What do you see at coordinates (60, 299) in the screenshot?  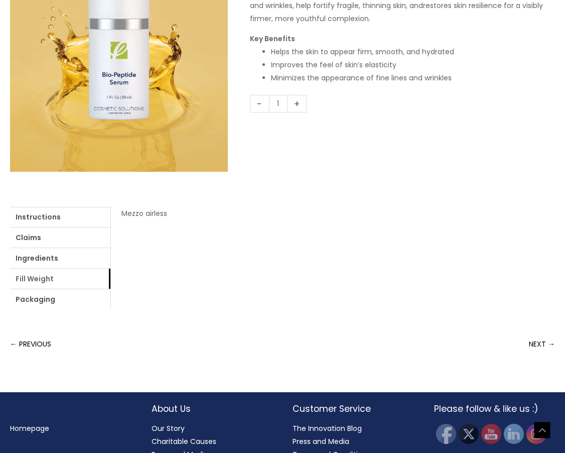 I see `a: Packaging` at bounding box center [60, 299].